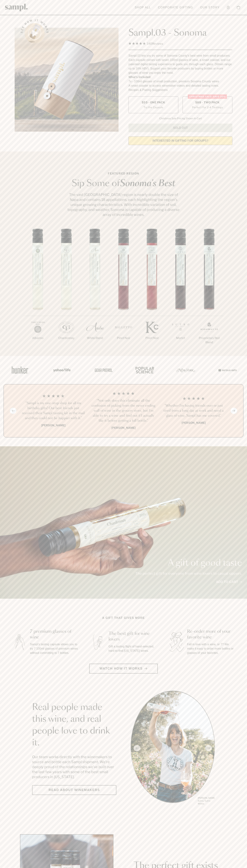  What do you see at coordinates (123, 411) in the screenshot?
I see `h3: “Not only does this eliminate all the confusion of picking from the never ending wall of wine in ...` at bounding box center [123, 411].